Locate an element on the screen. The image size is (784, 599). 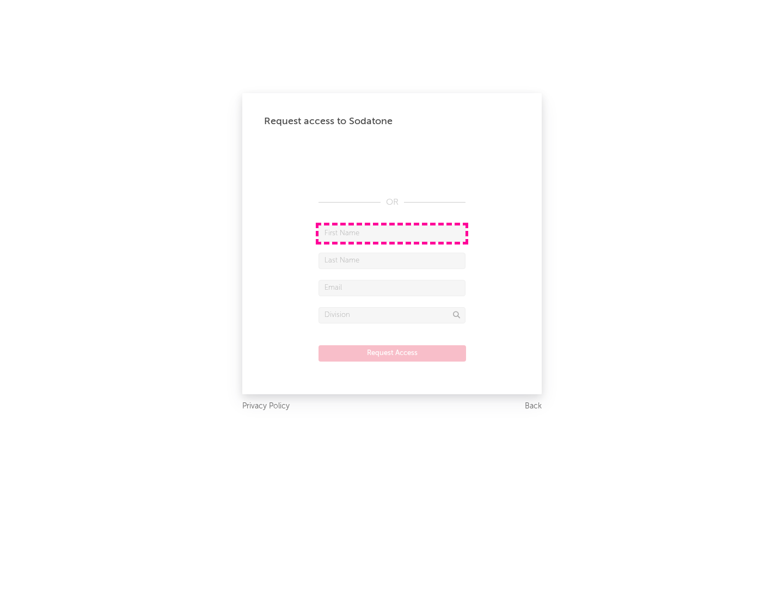
a: Privacy Policy is located at coordinates (266, 406).